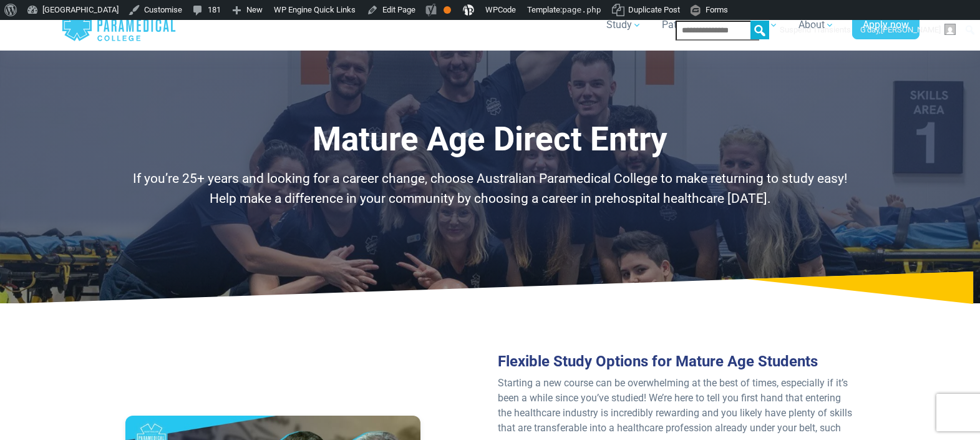  I want to click on a: Pathways, so click(689, 25).